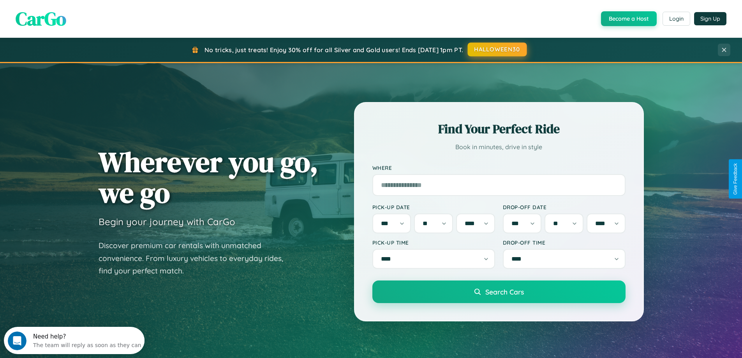  I want to click on h1: Wherever you go, we go, so click(208, 177).